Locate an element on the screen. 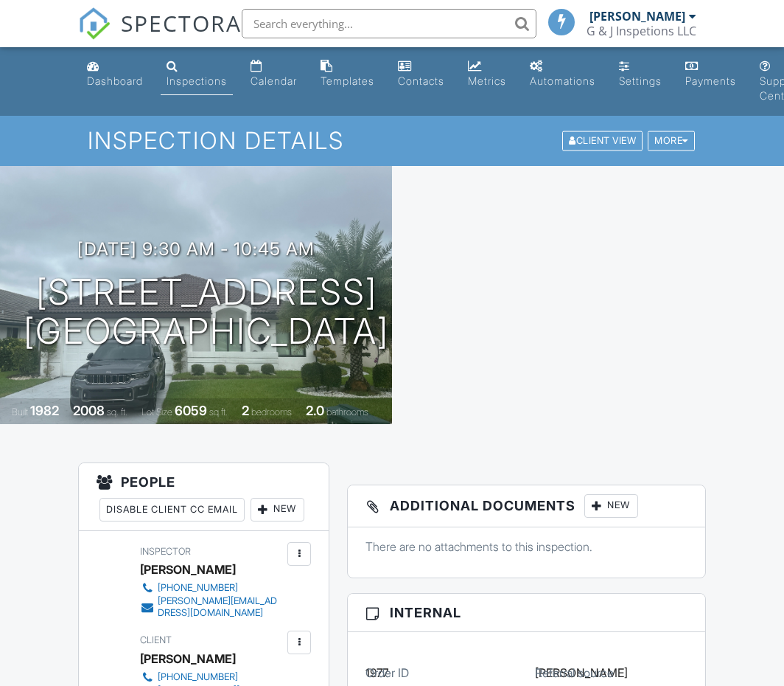  img: The Best Home Inspection Software - Spectora is located at coordinates (94, 24).